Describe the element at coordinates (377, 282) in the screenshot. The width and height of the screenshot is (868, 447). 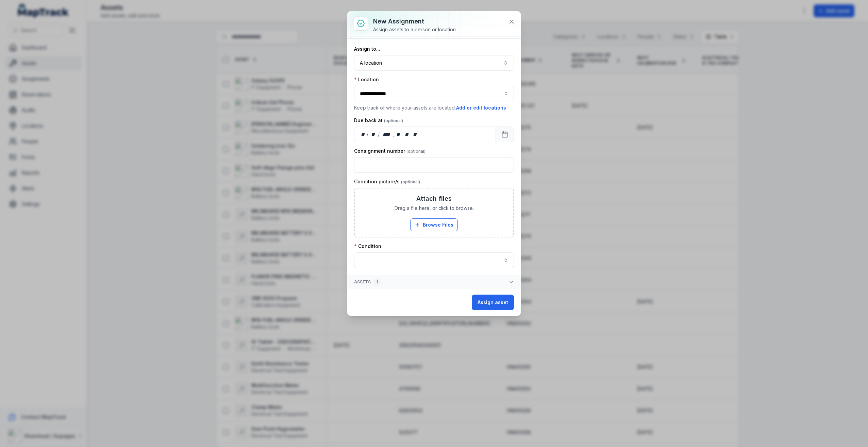
I see `div: 1` at that location.